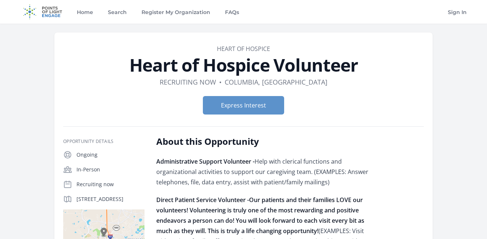 This screenshot has height=239, width=487. What do you see at coordinates (264, 141) in the screenshot?
I see `h2: About this Opportunity` at bounding box center [264, 141].